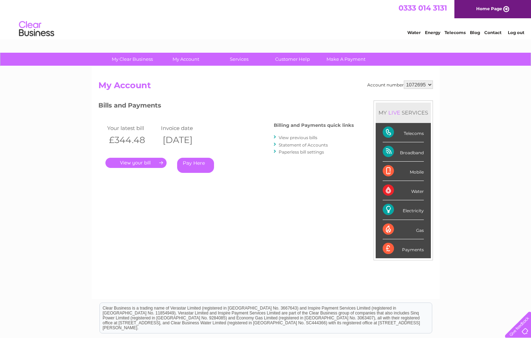 This screenshot has width=531, height=338. I want to click on img: logo.png, so click(37, 29).